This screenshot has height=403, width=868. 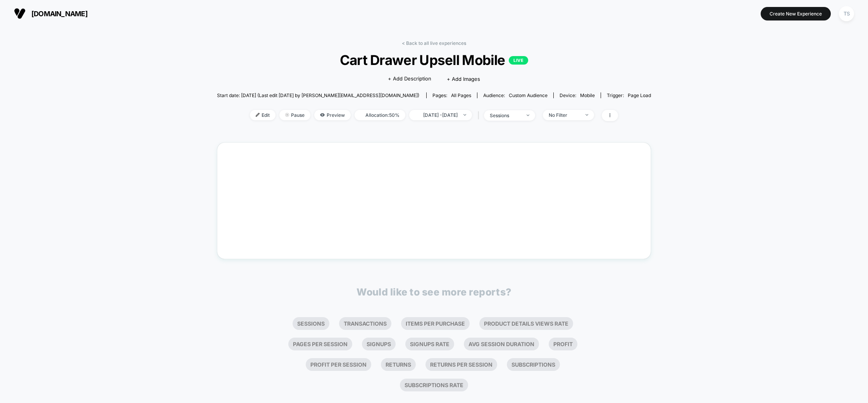 I want to click on img: edit, so click(x=257, y=115).